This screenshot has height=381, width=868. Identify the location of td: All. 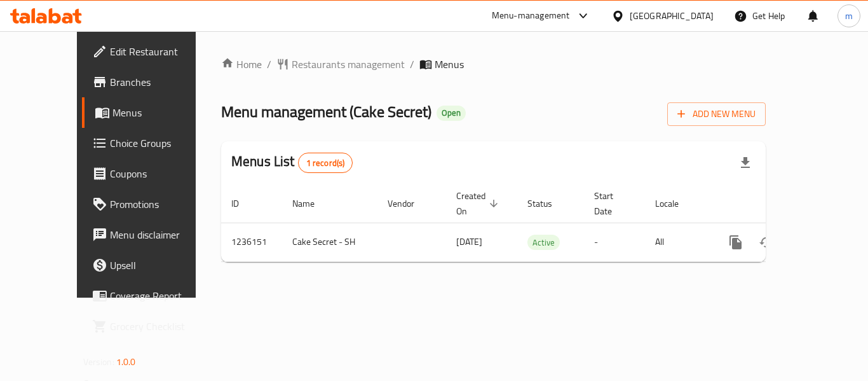
(678, 242).